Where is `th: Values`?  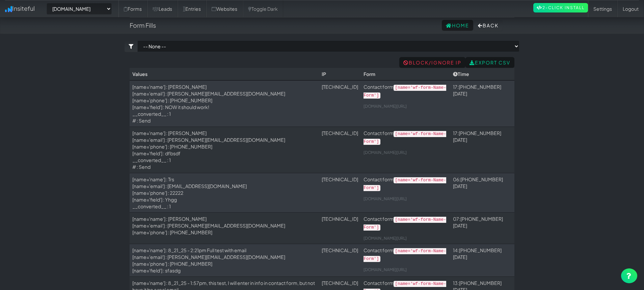 th: Values is located at coordinates (224, 74).